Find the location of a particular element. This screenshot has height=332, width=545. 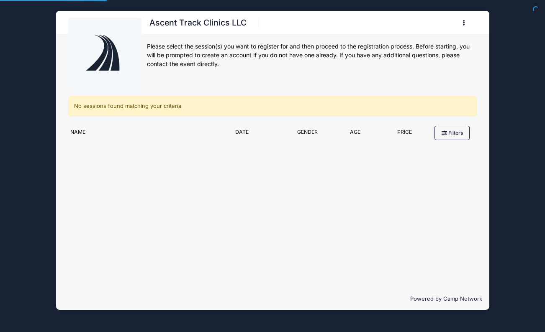

div: Name is located at coordinates (149, 134).